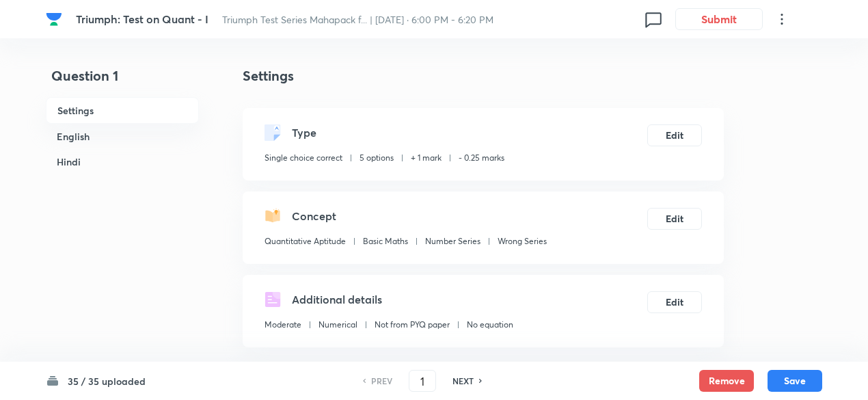 The height and width of the screenshot is (400, 868). I want to click on h6: English, so click(123, 136).